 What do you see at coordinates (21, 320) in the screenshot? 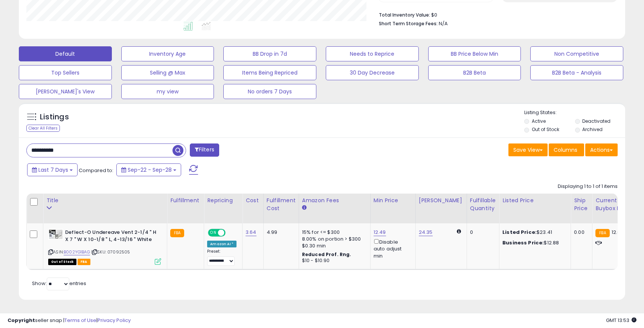
I see `strong: Copyright` at bounding box center [21, 320].